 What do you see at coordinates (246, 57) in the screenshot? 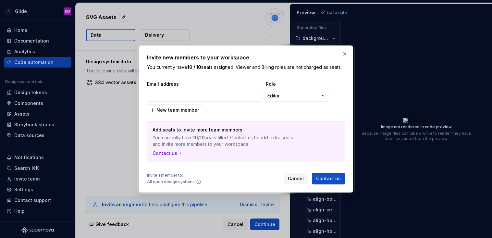
I see `h2: Invite new members to your workspace` at bounding box center [246, 57].